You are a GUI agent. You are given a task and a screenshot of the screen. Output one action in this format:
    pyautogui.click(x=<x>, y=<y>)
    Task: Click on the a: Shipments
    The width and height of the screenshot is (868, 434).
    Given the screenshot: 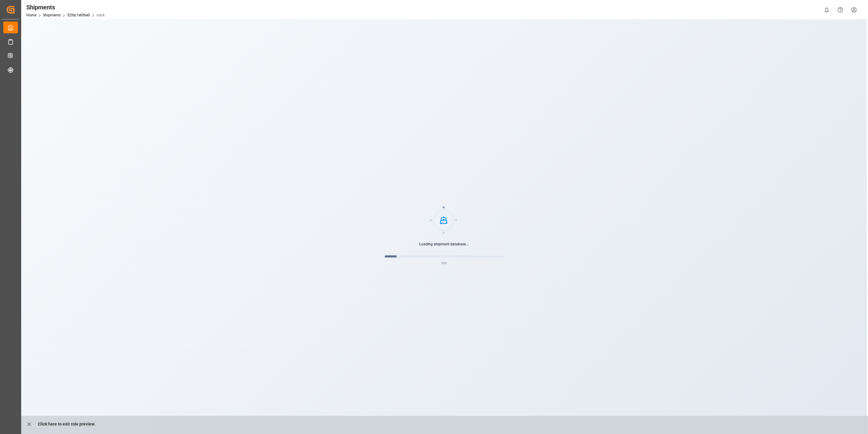 What is the action you would take?
    pyautogui.click(x=52, y=16)
    